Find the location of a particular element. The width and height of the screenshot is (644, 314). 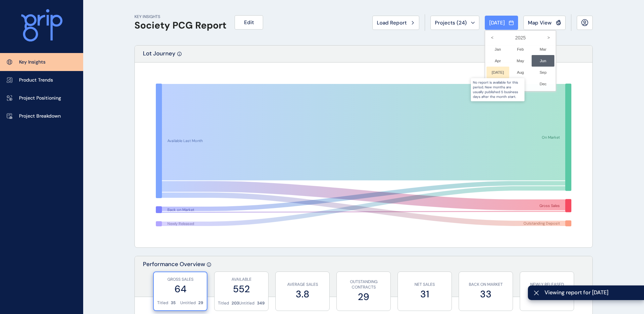

li: Apr is located at coordinates (498, 61).